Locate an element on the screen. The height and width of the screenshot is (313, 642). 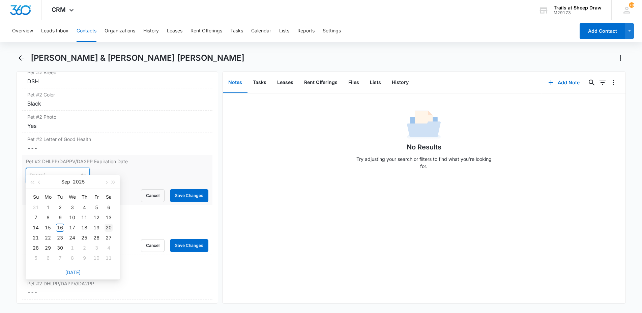
td: 2025-09-07 is located at coordinates (36, 218).